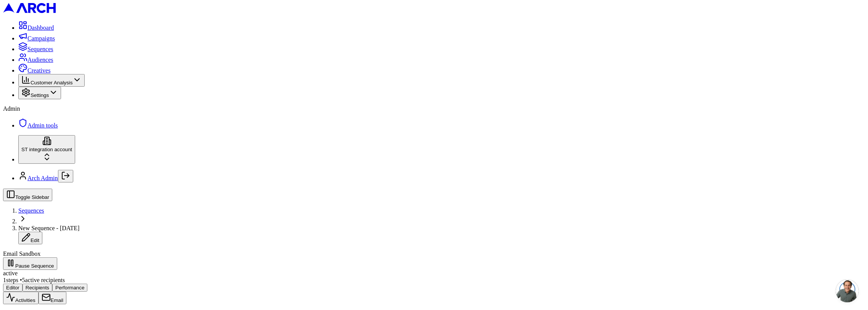 This screenshot has height=310, width=868. I want to click on div: active, so click(434, 273).